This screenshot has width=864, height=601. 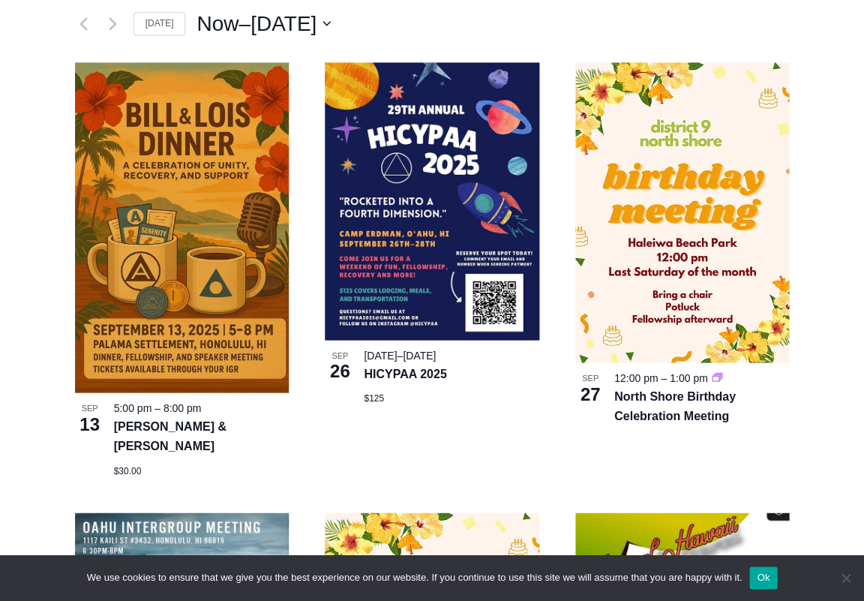 What do you see at coordinates (683, 212) in the screenshot?
I see `img: bday meeting flyer.JPG` at bounding box center [683, 212].